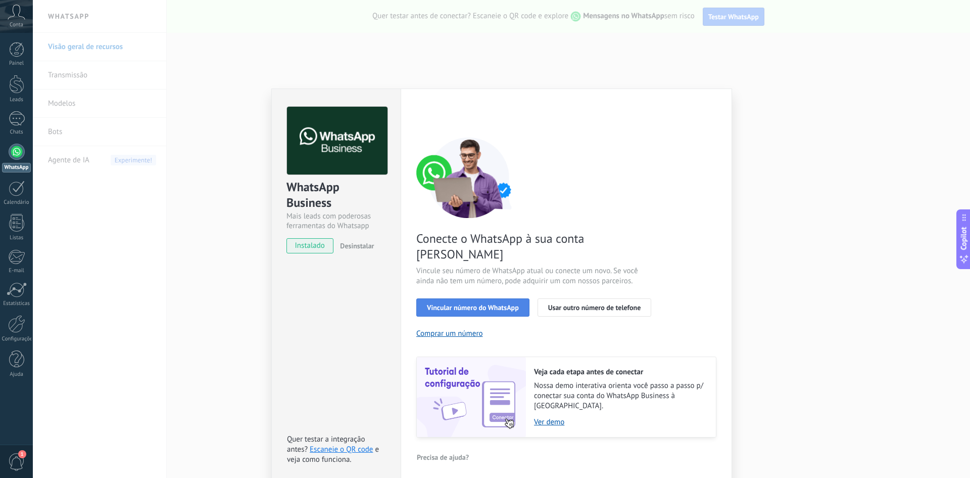 This screenshot has width=970, height=478. What do you see at coordinates (17, 270) in the screenshot?
I see `div: E-mail` at bounding box center [17, 270].